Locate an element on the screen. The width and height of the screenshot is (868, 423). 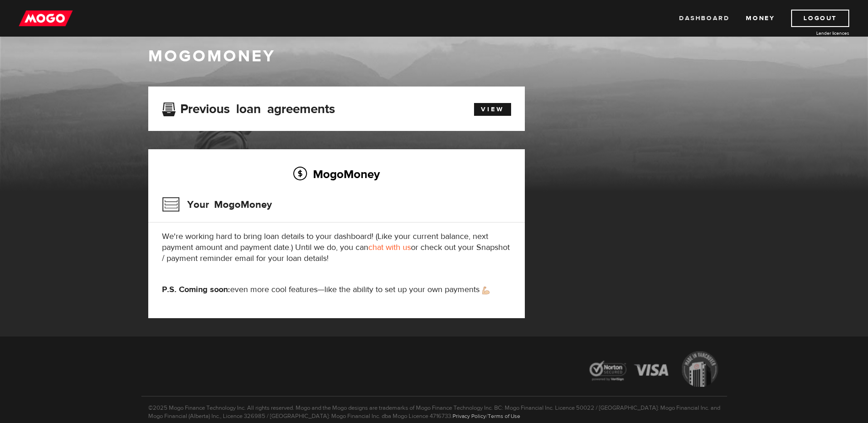
a: Logout is located at coordinates (820, 18).